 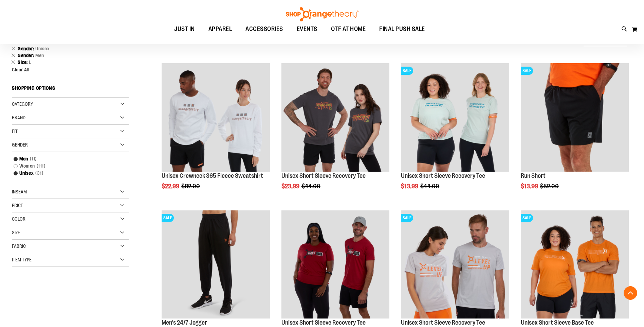 I want to click on span: JUST IN, so click(x=184, y=29).